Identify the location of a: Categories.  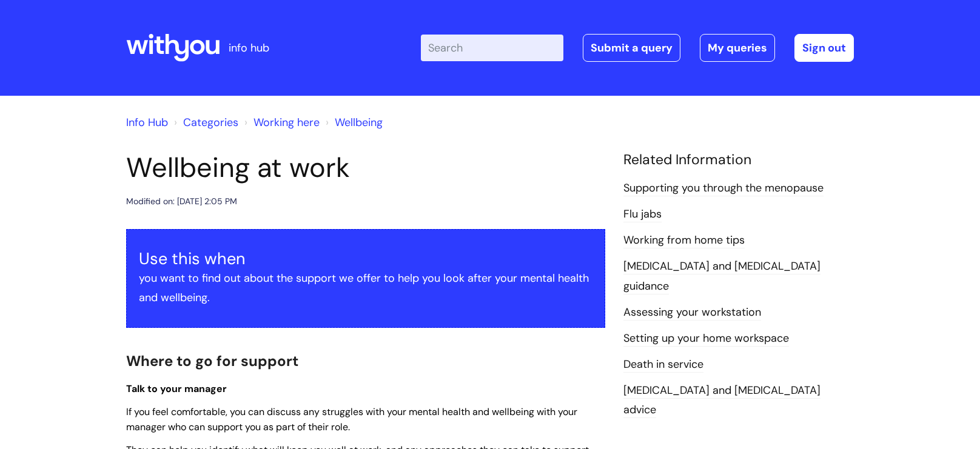
(211, 122).